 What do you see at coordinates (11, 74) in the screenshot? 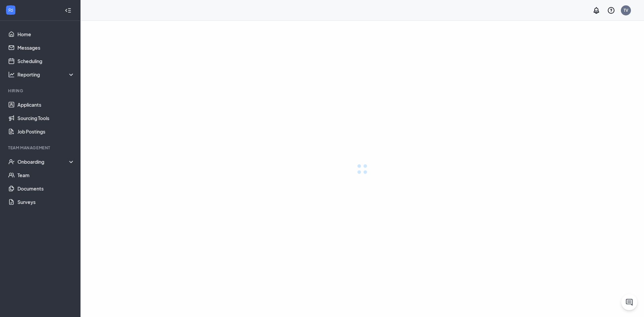
I see `svg: Analysis` at bounding box center [11, 74].